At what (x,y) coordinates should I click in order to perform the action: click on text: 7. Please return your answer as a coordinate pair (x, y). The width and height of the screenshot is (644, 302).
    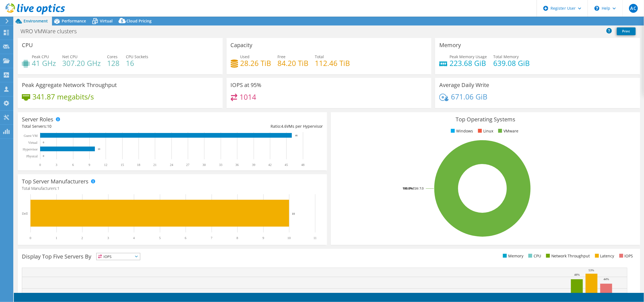
    Looking at the image, I should click on (212, 238).